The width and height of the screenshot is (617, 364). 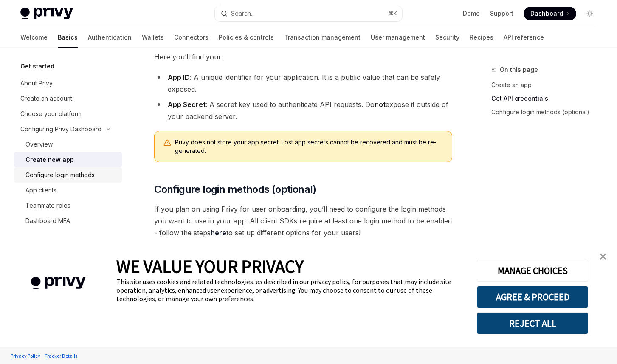 I want to click on h5: Get started by SDK, so click(x=49, y=247).